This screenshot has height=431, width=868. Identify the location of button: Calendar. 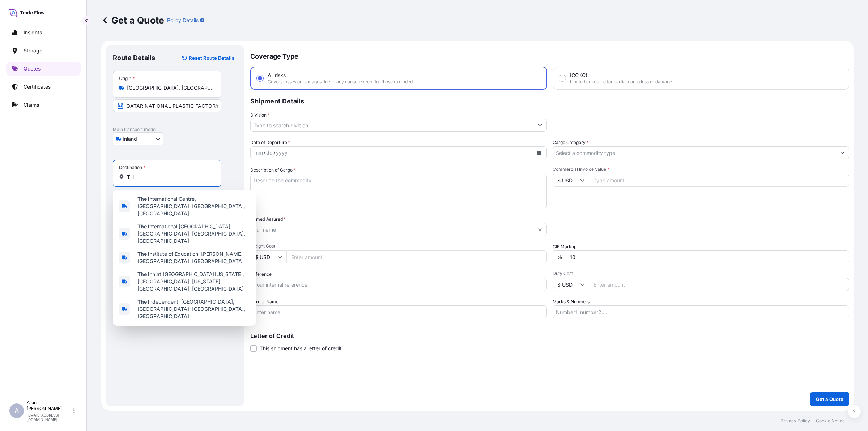
(539, 152).